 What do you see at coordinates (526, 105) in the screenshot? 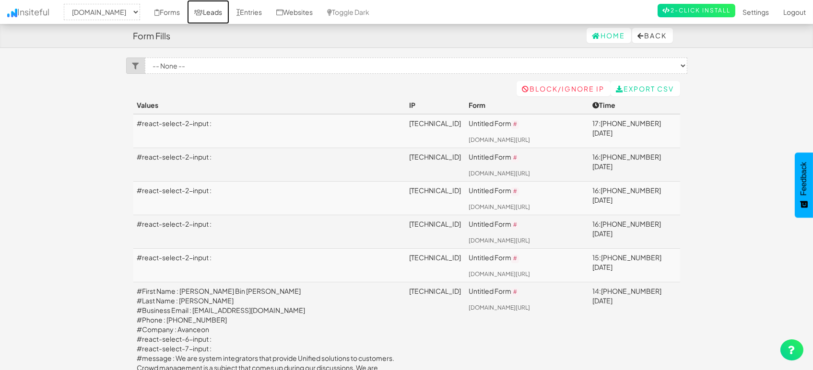
I see `th: Form` at bounding box center [526, 105].